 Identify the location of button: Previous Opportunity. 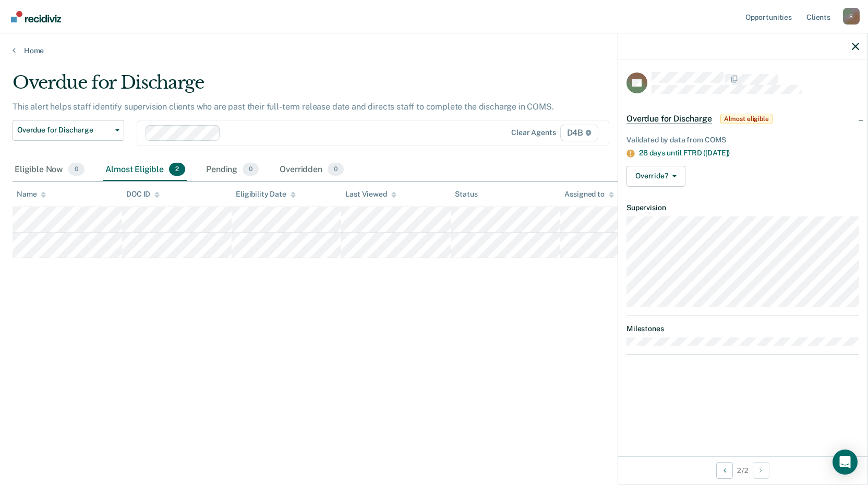
(725, 470).